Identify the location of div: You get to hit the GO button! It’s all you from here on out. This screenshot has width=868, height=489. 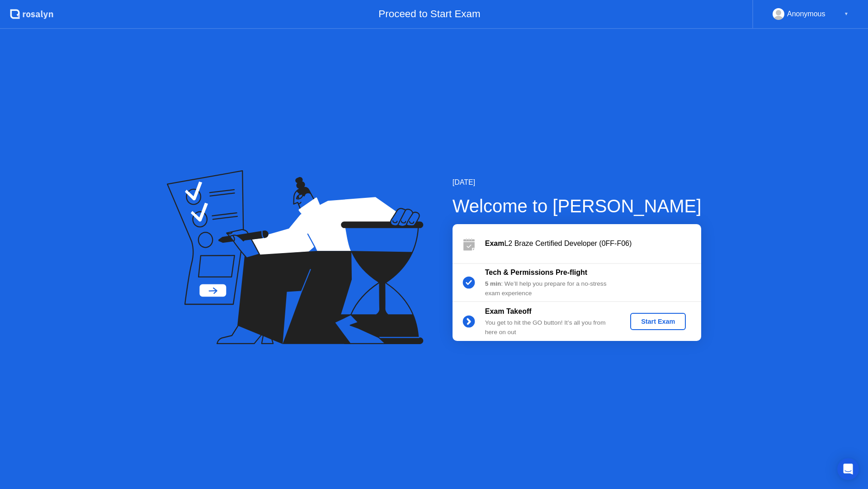
(550, 328).